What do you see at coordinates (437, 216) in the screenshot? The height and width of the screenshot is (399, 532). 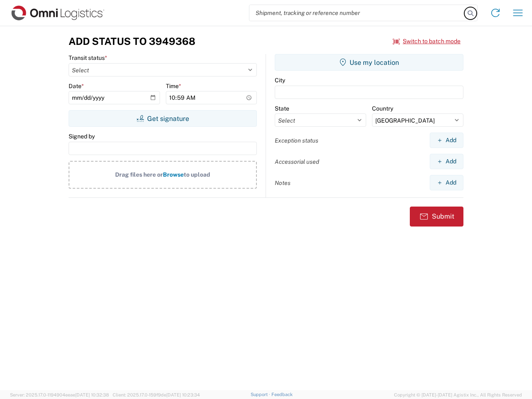 I see `button: Submit` at bounding box center [437, 216].